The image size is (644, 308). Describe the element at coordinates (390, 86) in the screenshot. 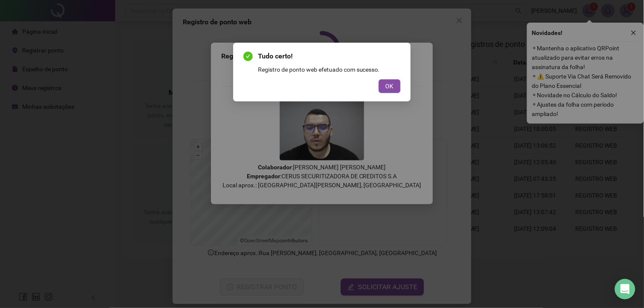

I see `span: OK` at that location.